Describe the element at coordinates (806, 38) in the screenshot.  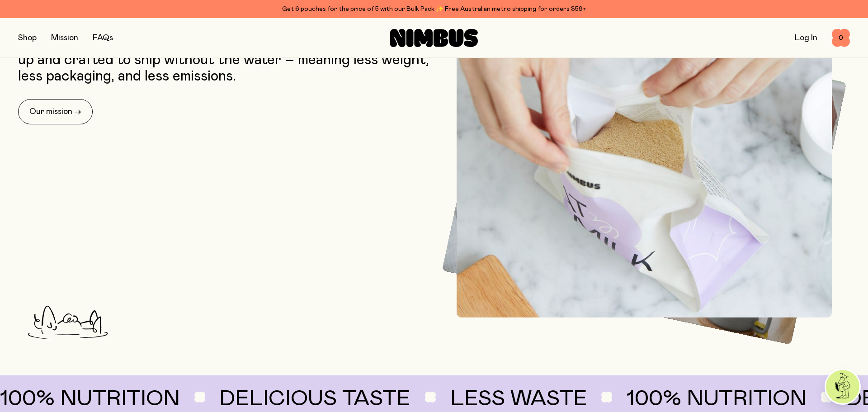
I see `a: Log In` at that location.